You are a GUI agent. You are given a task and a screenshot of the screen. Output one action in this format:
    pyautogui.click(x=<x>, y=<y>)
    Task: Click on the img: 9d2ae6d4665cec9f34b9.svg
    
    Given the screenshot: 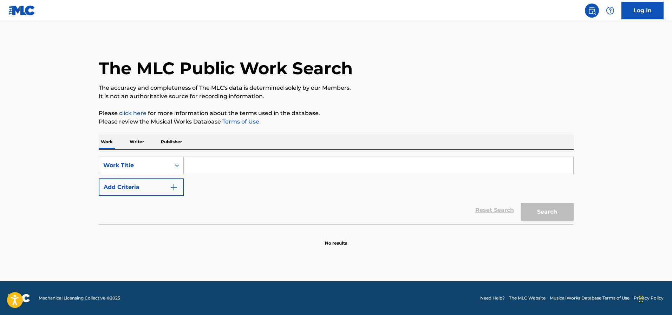 What is the action you would take?
    pyautogui.click(x=174, y=187)
    